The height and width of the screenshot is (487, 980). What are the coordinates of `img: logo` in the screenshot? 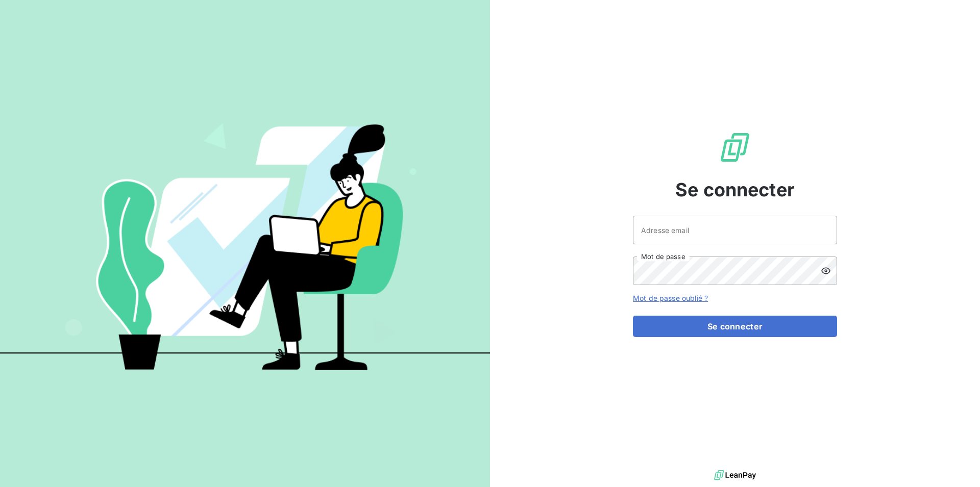 It's located at (735, 475).